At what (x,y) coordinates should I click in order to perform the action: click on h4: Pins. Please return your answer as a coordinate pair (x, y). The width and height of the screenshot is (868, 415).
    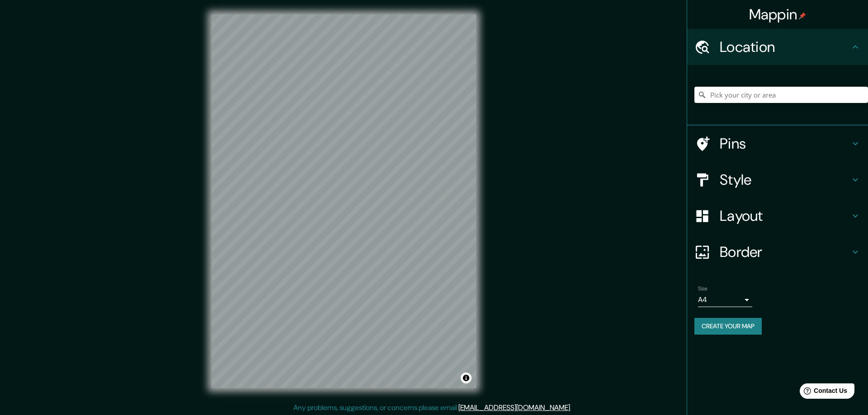
    Looking at the image, I should click on (785, 143).